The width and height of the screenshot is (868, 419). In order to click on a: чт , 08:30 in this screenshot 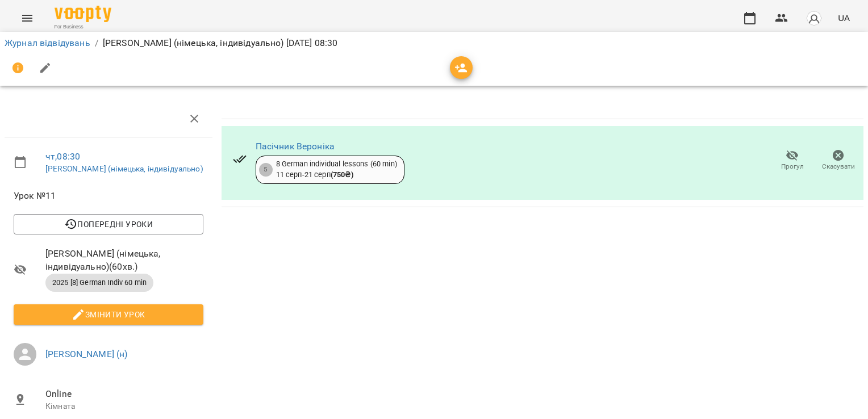, I will do `click(62, 156)`.